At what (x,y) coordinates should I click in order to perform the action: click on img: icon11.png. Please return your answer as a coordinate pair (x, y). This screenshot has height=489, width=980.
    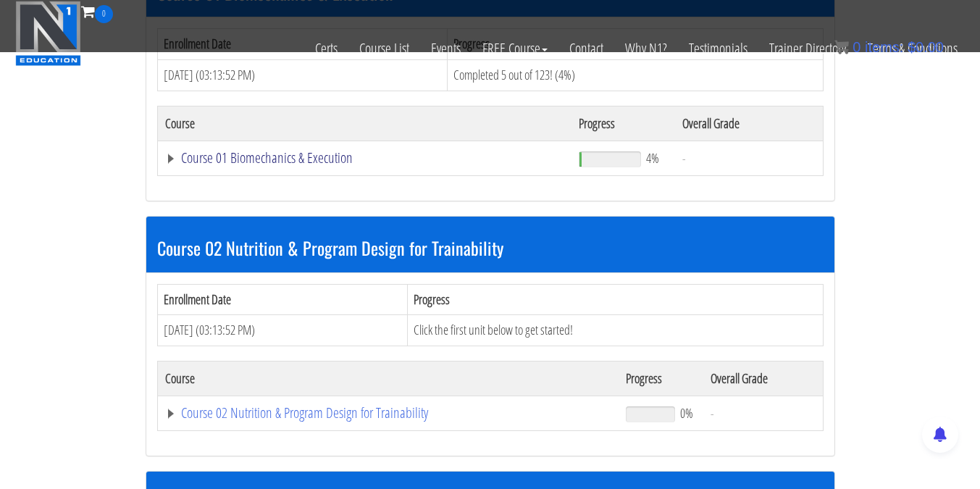
    Looking at the image, I should click on (842, 47).